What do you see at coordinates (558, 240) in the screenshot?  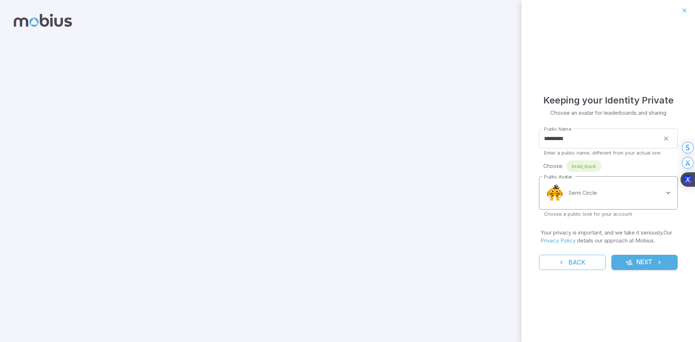 I see `a: Privacy Policy` at bounding box center [558, 240].